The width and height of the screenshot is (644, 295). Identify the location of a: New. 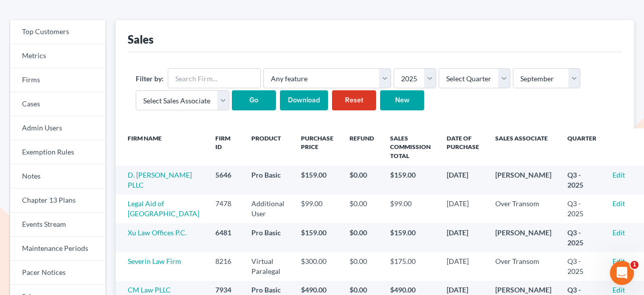
(402, 100).